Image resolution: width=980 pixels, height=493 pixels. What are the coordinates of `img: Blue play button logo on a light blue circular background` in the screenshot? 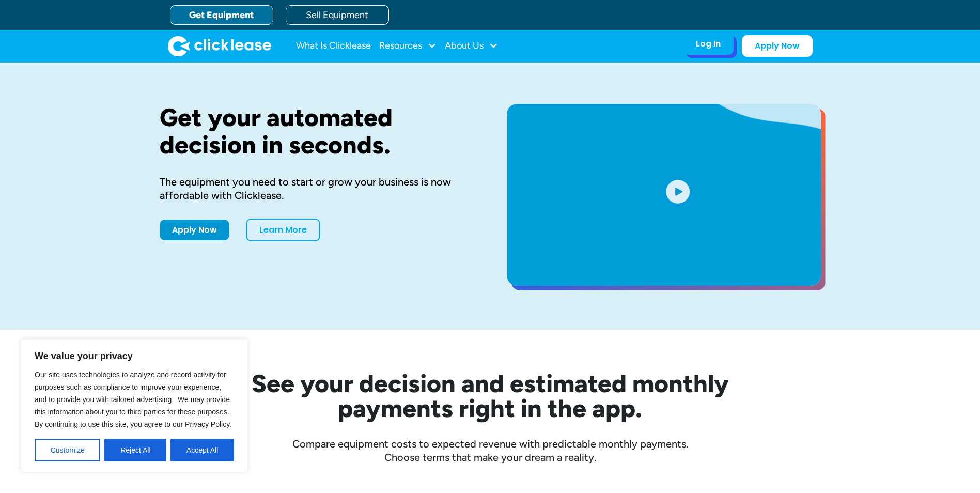 It's located at (678, 191).